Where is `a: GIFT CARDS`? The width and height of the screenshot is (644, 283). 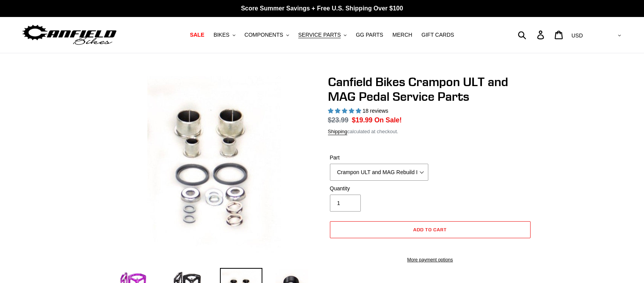
a: GIFT CARDS is located at coordinates (437, 35).